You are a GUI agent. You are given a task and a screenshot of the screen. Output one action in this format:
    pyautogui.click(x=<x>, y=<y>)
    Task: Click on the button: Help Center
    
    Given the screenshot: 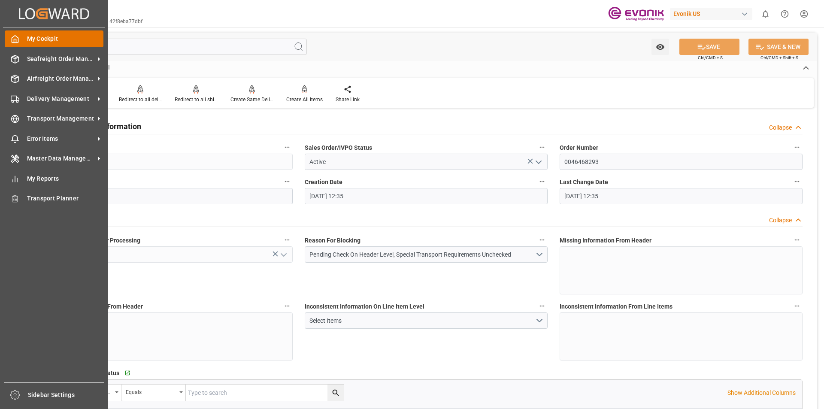 What is the action you would take?
    pyautogui.click(x=785, y=14)
    